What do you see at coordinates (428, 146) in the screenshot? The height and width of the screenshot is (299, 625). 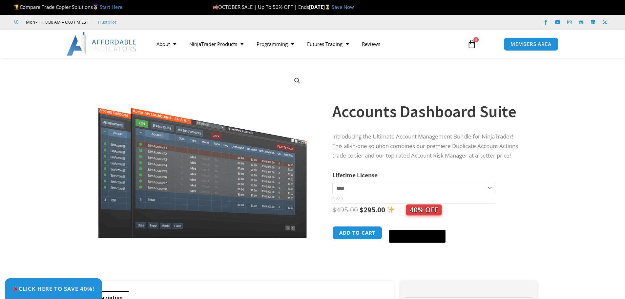 I see `p: Introducing the Ultimate Account Management Bundle for NinjaTrader! This all-in-one solution comb...` at bounding box center [428, 146].